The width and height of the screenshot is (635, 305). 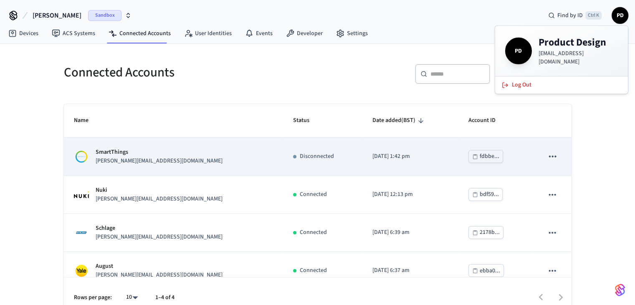 What do you see at coordinates (86, 120) in the screenshot?
I see `span: Name` at bounding box center [86, 120].